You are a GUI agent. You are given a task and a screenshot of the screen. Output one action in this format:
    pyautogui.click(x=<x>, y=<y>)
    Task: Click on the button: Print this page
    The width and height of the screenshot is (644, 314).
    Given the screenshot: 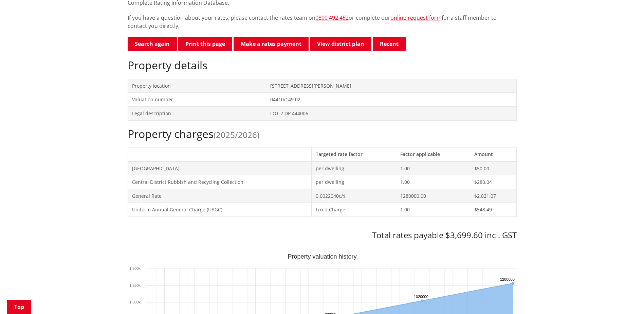 What is the action you would take?
    pyautogui.click(x=205, y=44)
    